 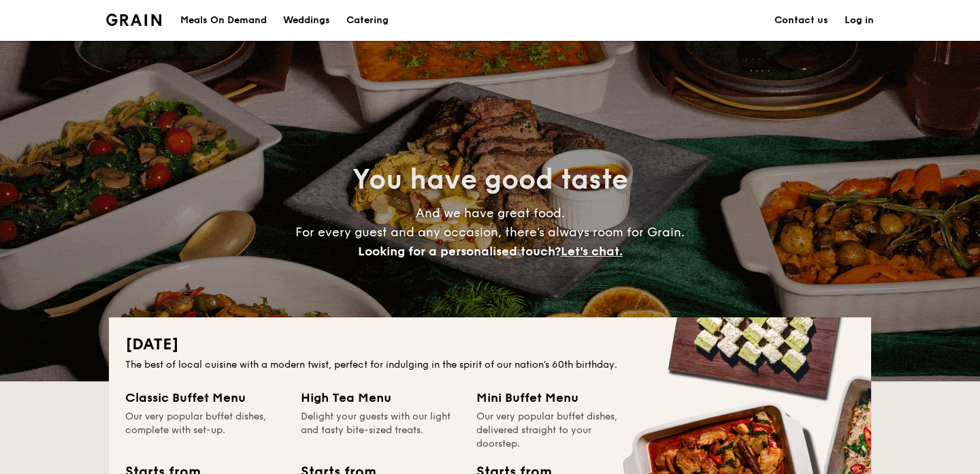 I want to click on div: Our very popular buffet dishes, complete with set-up., so click(x=205, y=430).